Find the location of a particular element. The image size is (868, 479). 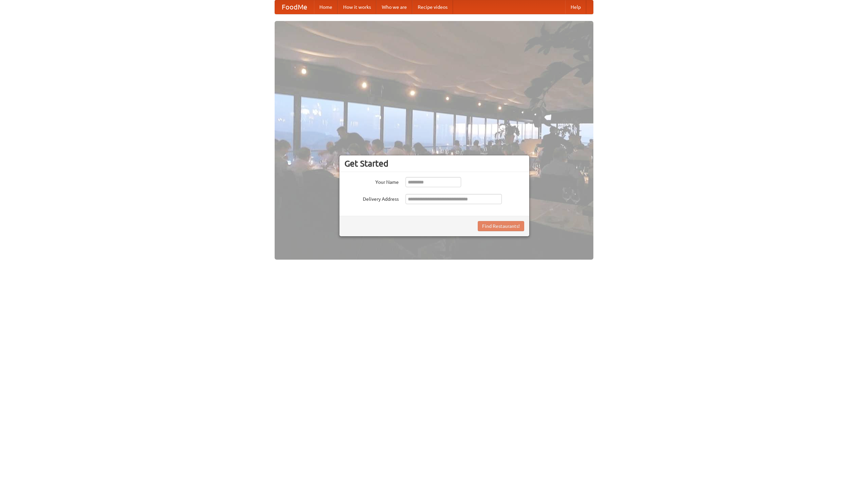

a: FoodMe is located at coordinates (294, 7).